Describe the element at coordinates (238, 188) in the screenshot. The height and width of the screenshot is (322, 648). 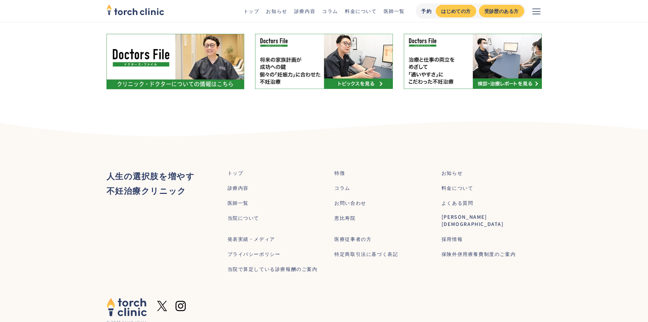
I see `div: 診療内容` at that location.